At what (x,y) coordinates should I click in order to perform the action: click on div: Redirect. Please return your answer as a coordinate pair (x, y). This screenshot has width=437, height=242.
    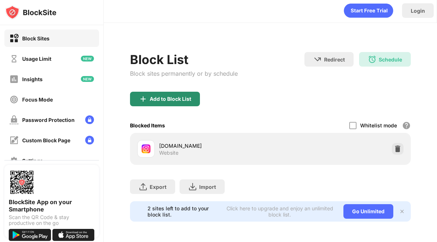
    Looking at the image, I should click on (334, 59).